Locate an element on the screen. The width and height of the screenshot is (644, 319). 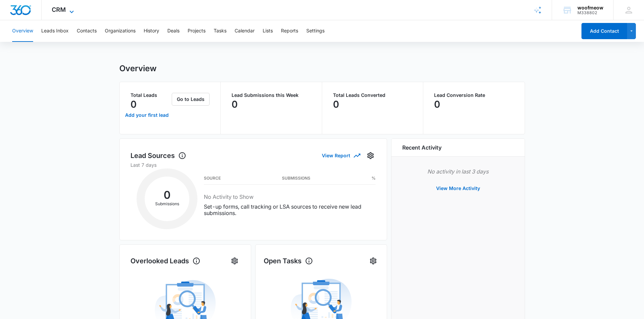
button: Overview is located at coordinates (23, 31).